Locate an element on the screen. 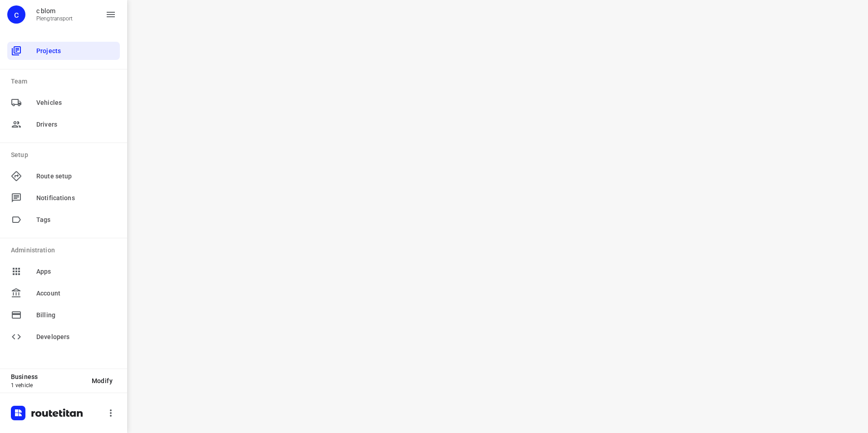 Image resolution: width=868 pixels, height=433 pixels. div: Billing is located at coordinates (63, 315).